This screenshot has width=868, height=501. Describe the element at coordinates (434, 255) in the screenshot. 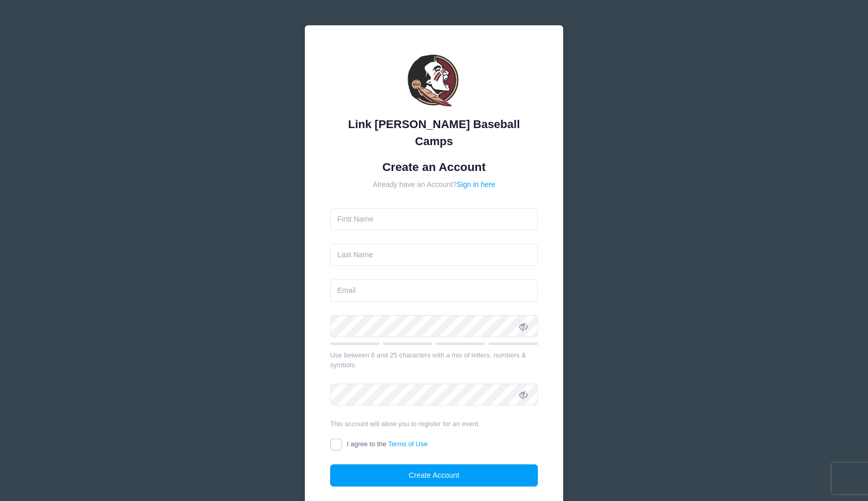

I see `input: Last Name` at that location.